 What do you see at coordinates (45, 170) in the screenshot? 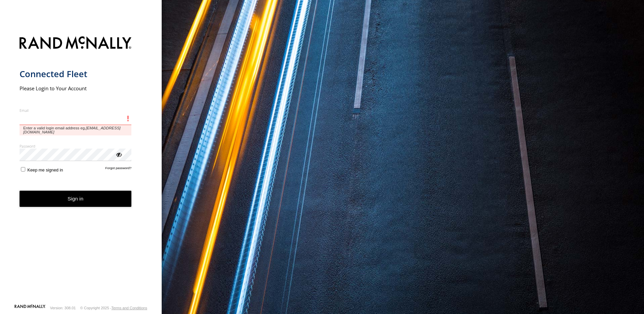
I see `span: Keep me signed in` at bounding box center [45, 170].